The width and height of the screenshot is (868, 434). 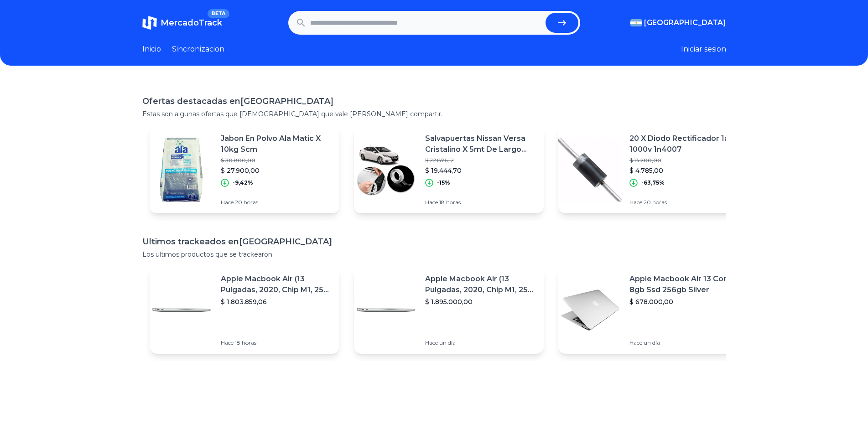 What do you see at coordinates (152, 50) in the screenshot?
I see `a: Inicio` at bounding box center [152, 50].